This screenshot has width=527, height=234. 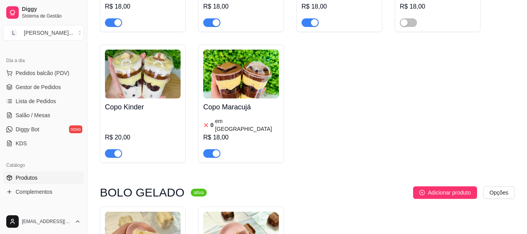 What do you see at coordinates (27, 178) in the screenshot?
I see `span: Produtos` at bounding box center [27, 178].